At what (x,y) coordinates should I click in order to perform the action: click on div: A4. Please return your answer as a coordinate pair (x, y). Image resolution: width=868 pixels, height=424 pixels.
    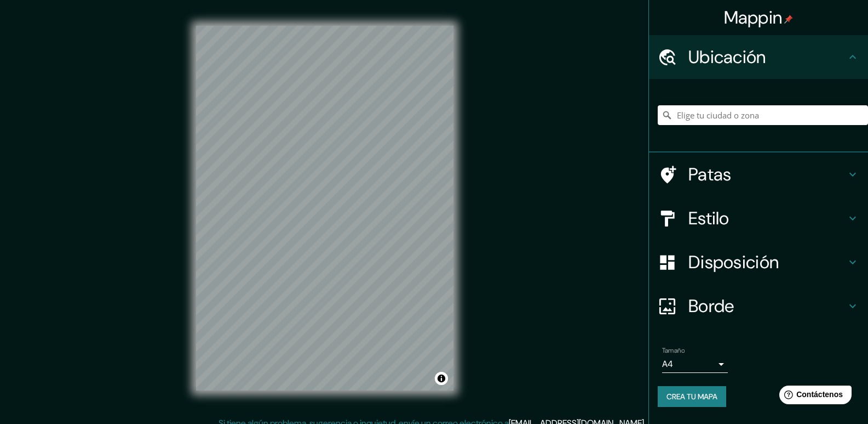
    Looking at the image, I should click on (695, 364).